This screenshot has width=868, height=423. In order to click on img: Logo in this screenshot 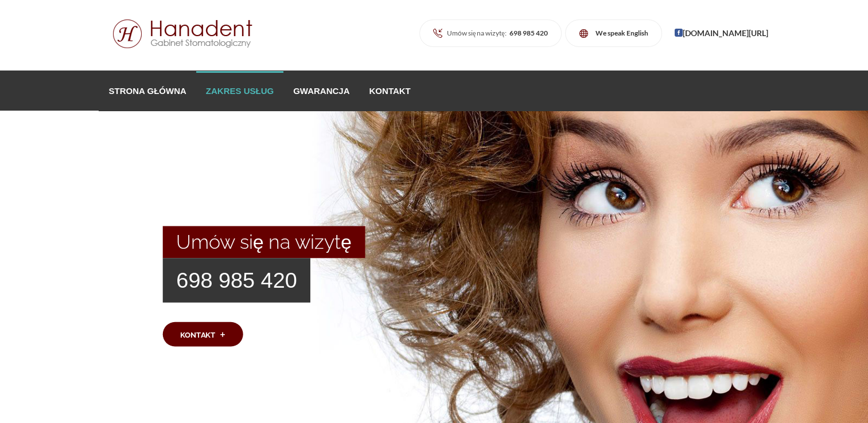, I will do `click(183, 34)`.